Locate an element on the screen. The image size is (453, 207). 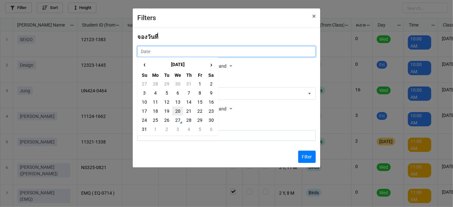
td: 8 is located at coordinates (200, 93).